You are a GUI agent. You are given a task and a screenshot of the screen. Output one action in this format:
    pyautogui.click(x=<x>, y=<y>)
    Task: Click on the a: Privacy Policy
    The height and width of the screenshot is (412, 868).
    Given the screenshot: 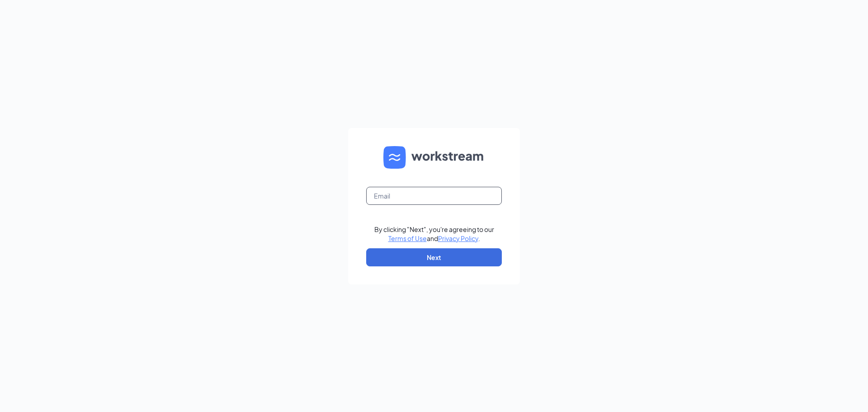 What is the action you would take?
    pyautogui.click(x=458, y=238)
    